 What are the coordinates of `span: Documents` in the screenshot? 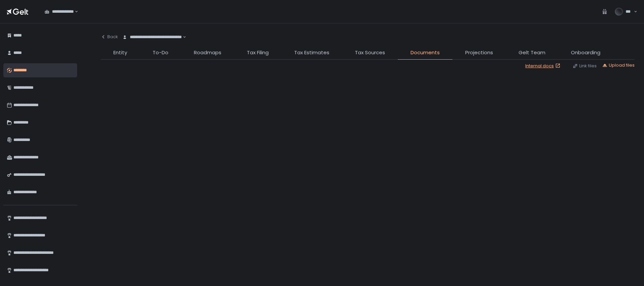 It's located at (425, 52).